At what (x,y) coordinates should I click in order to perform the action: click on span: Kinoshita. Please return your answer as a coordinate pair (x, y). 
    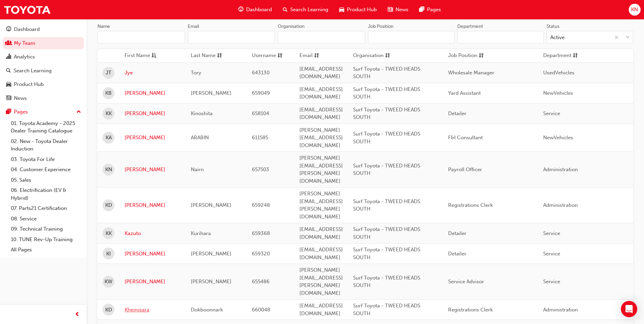
    Looking at the image, I should click on (201, 113).